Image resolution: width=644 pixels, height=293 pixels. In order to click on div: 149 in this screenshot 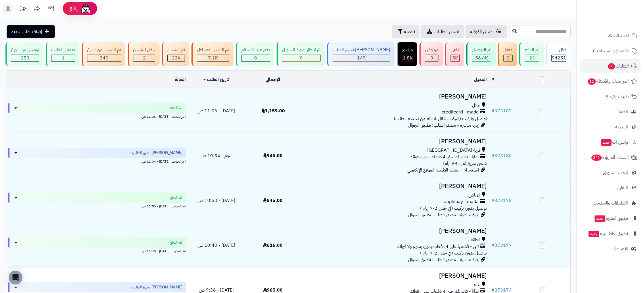, I will do `click(362, 58)`.